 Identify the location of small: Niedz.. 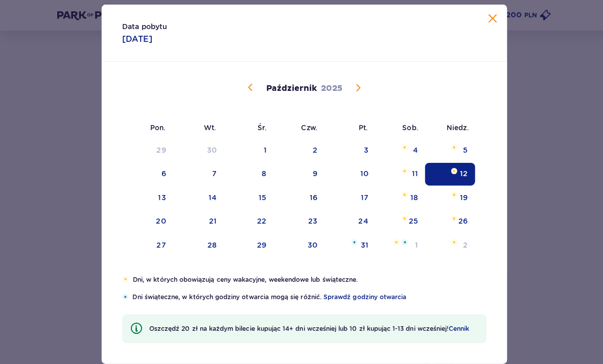
(453, 127).